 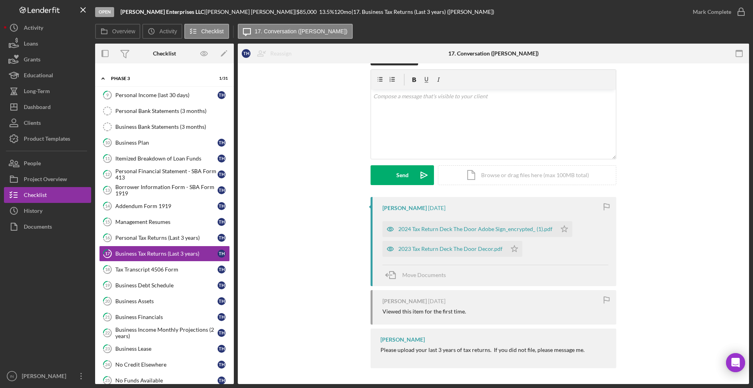 I want to click on div: Checklist, so click(x=164, y=53).